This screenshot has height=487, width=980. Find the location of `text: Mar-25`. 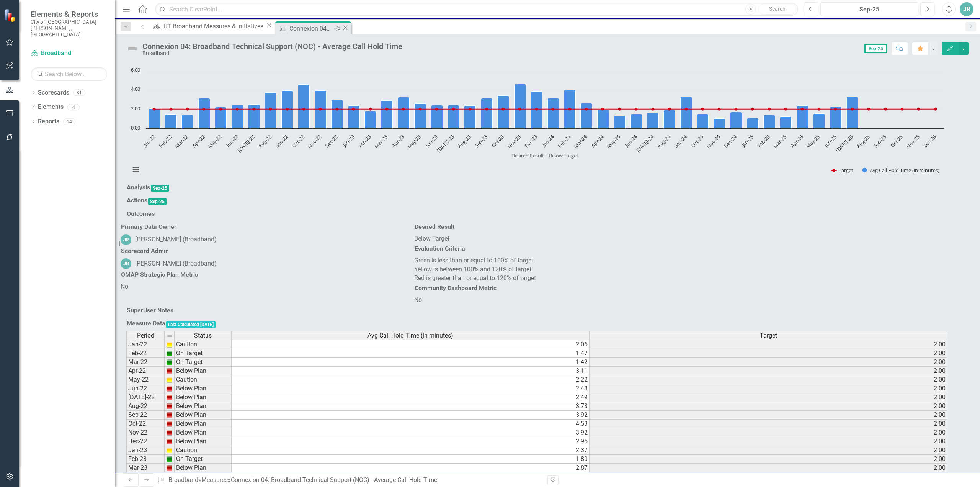

text: Mar-25 is located at coordinates (780, 141).